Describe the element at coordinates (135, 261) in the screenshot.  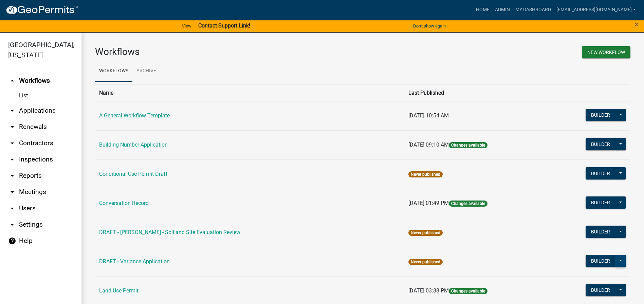
I see `a: DRAFT - Variance Application` at that location.